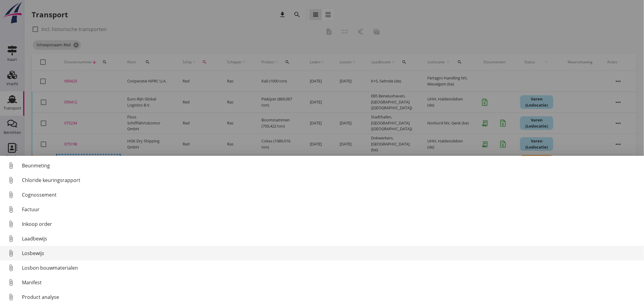 The height and width of the screenshot is (308, 644). Describe the element at coordinates (330, 195) in the screenshot. I see `div: Cognossement` at that location.